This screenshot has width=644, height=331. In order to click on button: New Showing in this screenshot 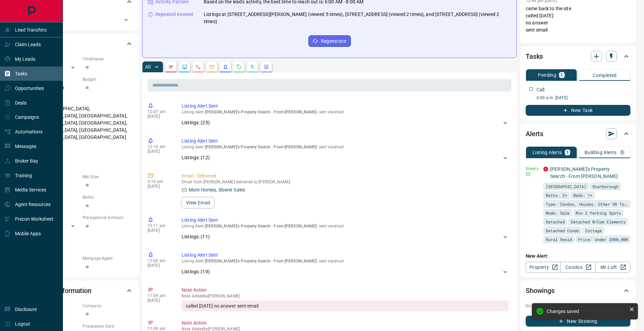, I will do `click(578, 321)`.